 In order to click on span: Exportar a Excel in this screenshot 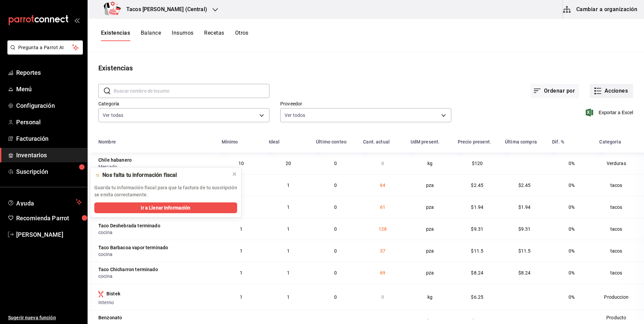, I will do `click(610, 112)`.